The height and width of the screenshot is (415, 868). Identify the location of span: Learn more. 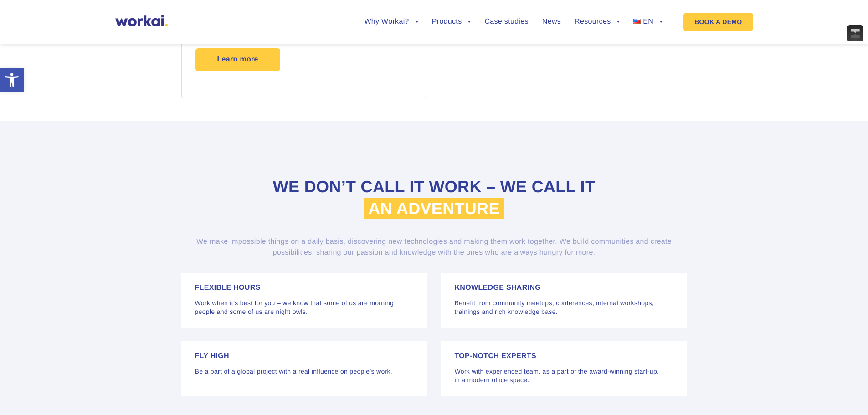
(238, 60).